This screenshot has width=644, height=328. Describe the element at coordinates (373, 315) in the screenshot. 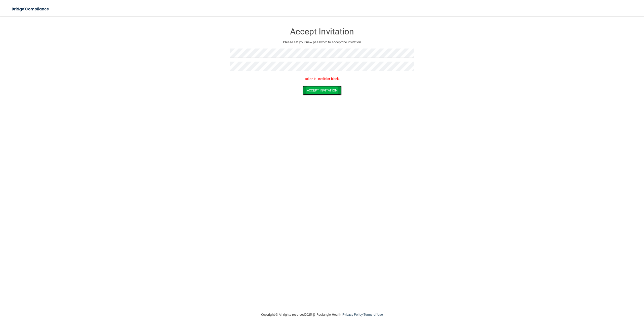

I see `a: Terms of Use` at that location.